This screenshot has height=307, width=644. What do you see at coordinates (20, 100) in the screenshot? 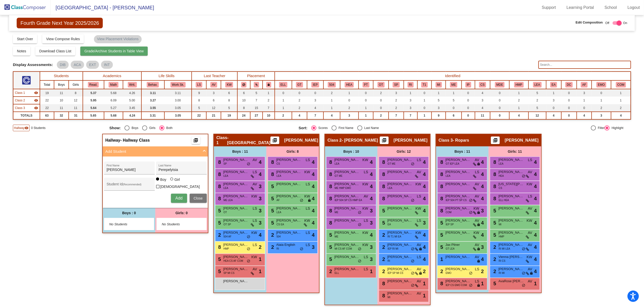
I see `span: Class 2` at bounding box center [20, 100].